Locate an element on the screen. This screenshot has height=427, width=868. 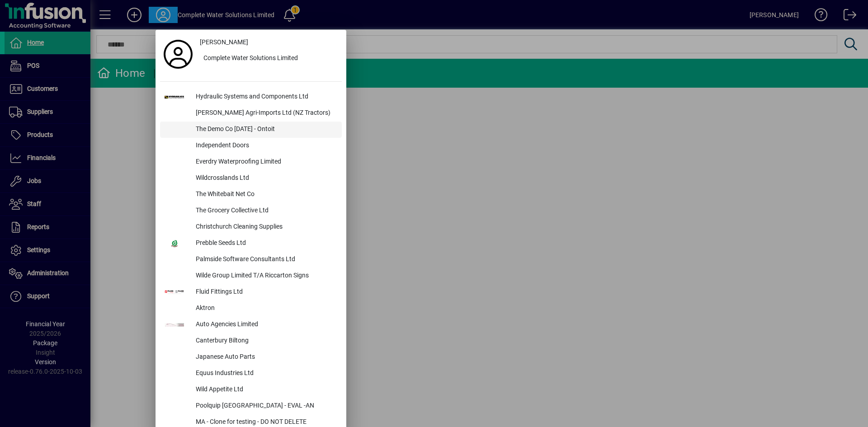
button: Canterbury Biltong is located at coordinates (251, 341).